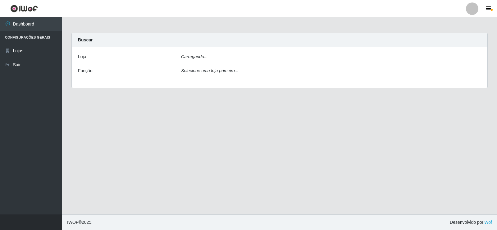 Image resolution: width=497 pixels, height=230 pixels. I want to click on span: IWOF, so click(73, 222).